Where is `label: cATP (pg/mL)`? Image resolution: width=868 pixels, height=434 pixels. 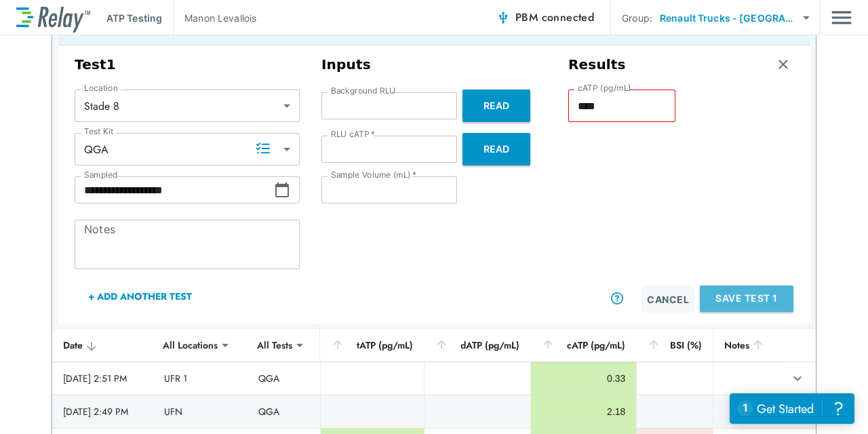 label: cATP (pg/mL) is located at coordinates (604, 88).